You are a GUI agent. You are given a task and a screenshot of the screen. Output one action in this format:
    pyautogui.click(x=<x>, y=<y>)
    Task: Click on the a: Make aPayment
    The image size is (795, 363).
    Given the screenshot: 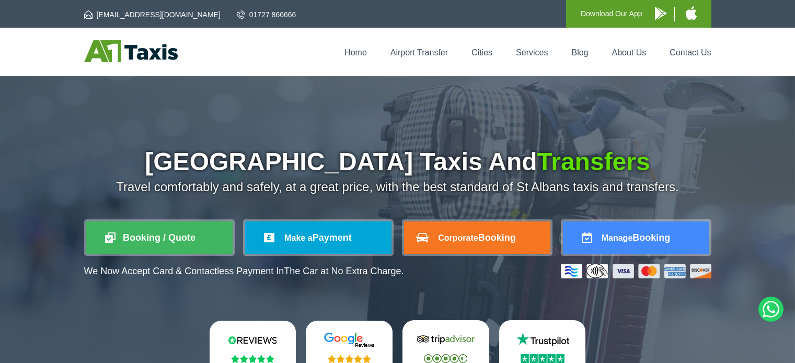 What is the action you would take?
    pyautogui.click(x=318, y=238)
    